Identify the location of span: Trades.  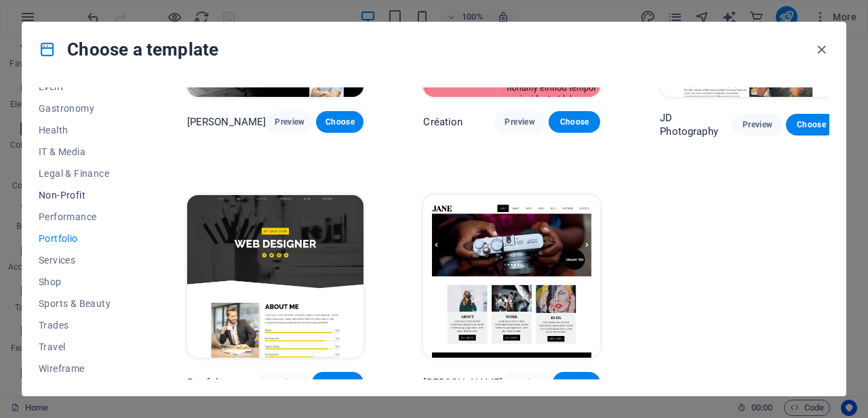
(83, 325).